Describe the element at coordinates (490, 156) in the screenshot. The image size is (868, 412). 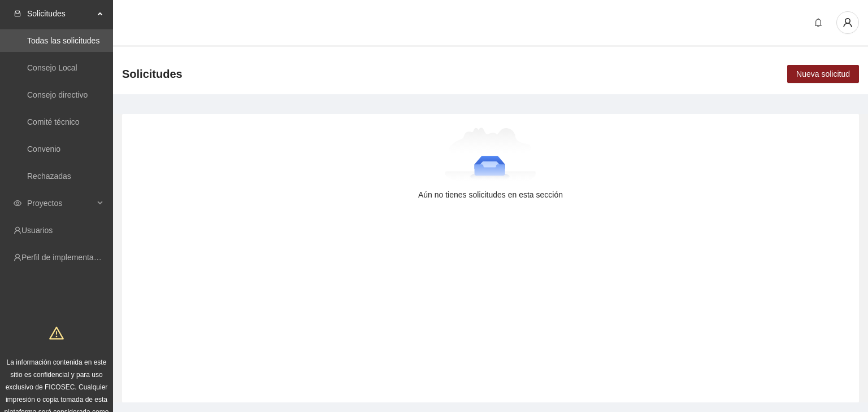
I see `img: Aún no tienes solicitudes en esta sección` at that location.